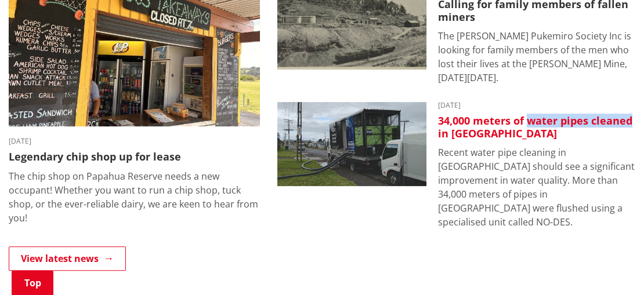  What do you see at coordinates (68, 259) in the screenshot?
I see `a: View latest news` at bounding box center [68, 259].